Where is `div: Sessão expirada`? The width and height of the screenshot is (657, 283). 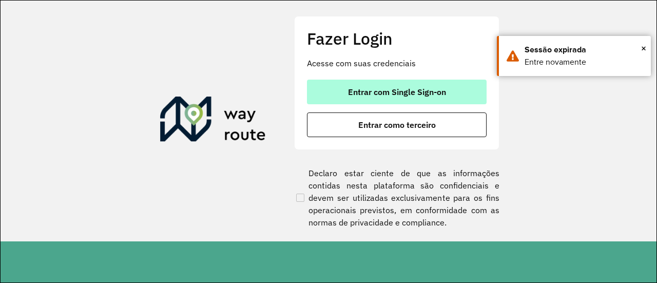
div: Sessão expirada is located at coordinates (583, 50).